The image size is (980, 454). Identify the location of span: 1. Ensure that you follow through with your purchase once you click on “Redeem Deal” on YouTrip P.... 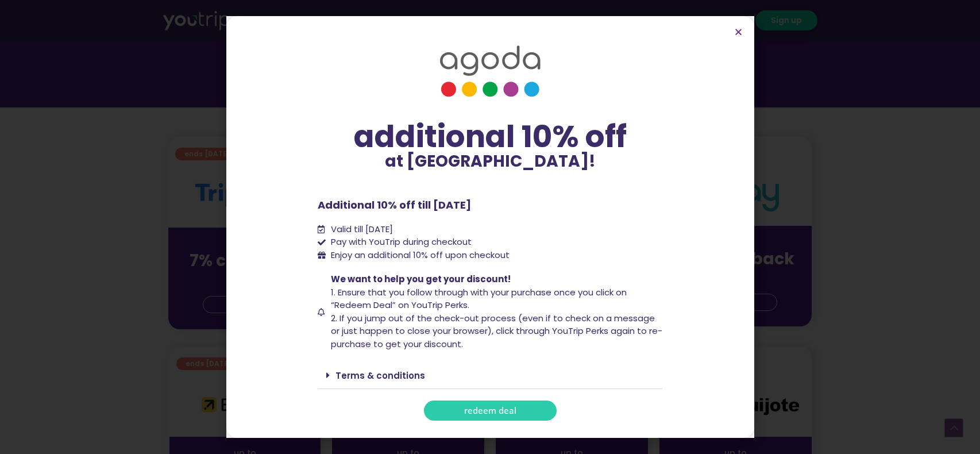
(479, 299).